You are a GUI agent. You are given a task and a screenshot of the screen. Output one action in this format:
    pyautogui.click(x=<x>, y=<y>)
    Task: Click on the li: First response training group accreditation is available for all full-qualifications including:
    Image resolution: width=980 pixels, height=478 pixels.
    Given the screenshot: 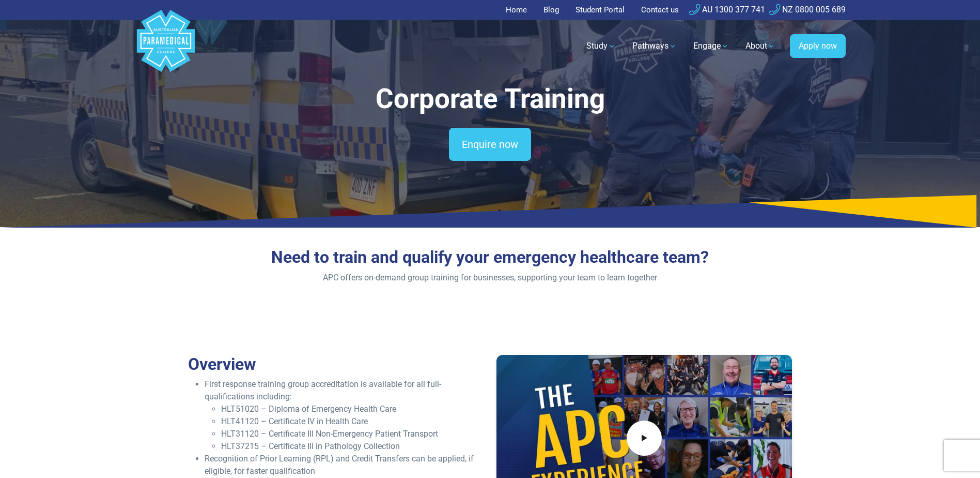 What is the action you would take?
    pyautogui.click(x=344, y=415)
    